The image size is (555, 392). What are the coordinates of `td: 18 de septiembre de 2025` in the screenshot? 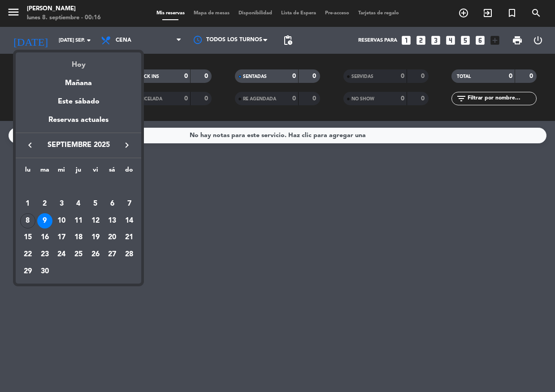 It's located at (79, 237).